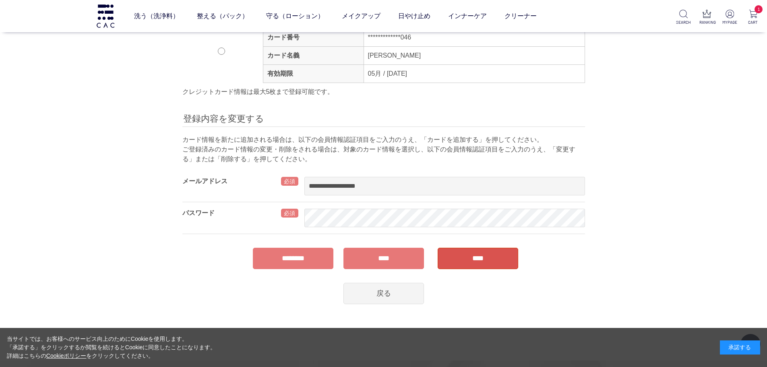  I want to click on h2: 登録内容を変更する, so click(384, 120).